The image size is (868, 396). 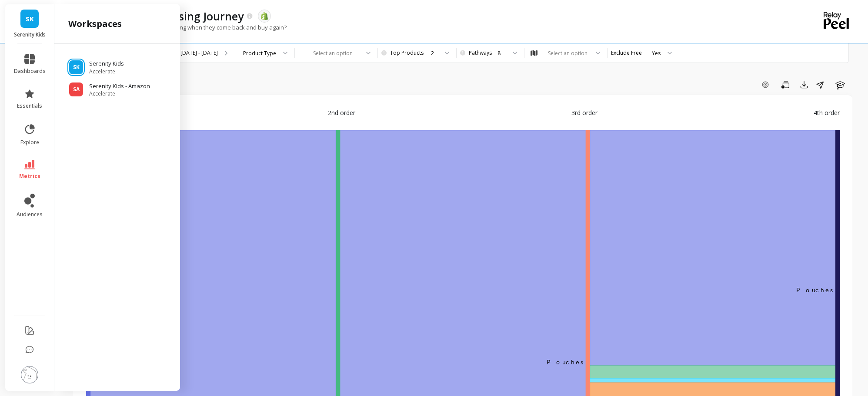 What do you see at coordinates (260, 53) in the screenshot?
I see `div: Product Type` at bounding box center [260, 53].